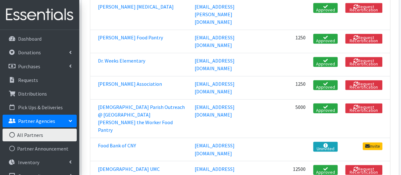 The height and width of the screenshot is (175, 401). What do you see at coordinates (29, 162) in the screenshot?
I see `p: Inventory` at bounding box center [29, 162].